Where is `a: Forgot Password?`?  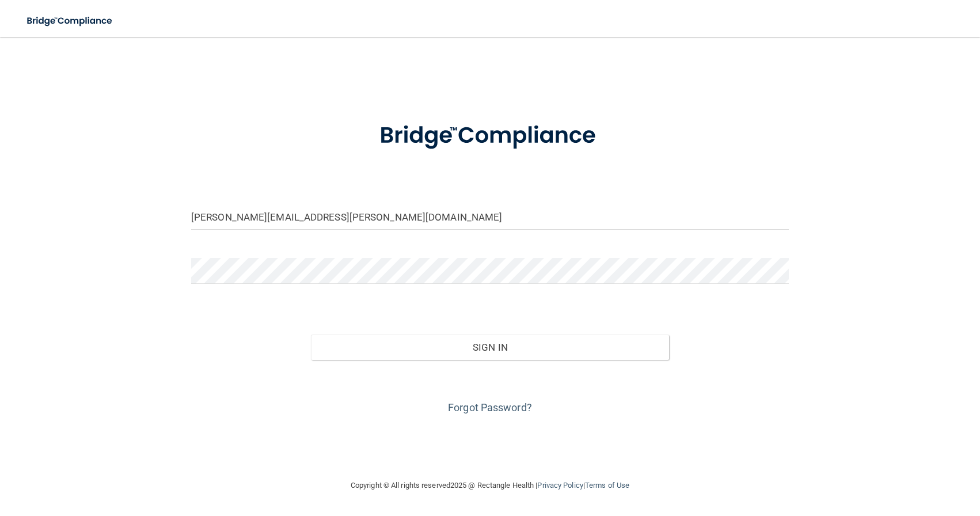
a: Forgot Password? is located at coordinates (490, 407).